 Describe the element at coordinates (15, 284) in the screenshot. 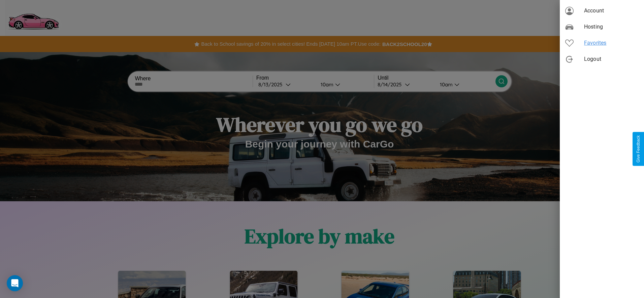

I see `div: Open Intercom Messenger` at that location.